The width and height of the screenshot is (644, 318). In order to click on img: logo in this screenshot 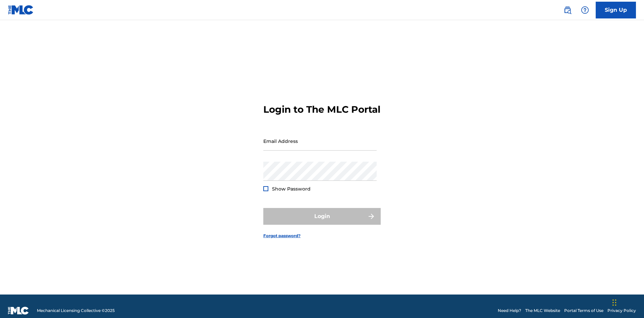, I will do `click(18, 310)`.